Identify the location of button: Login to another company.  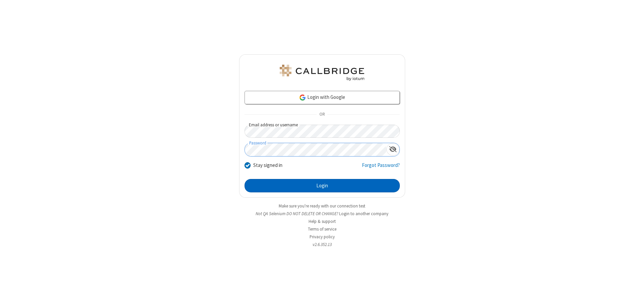
(364, 213).